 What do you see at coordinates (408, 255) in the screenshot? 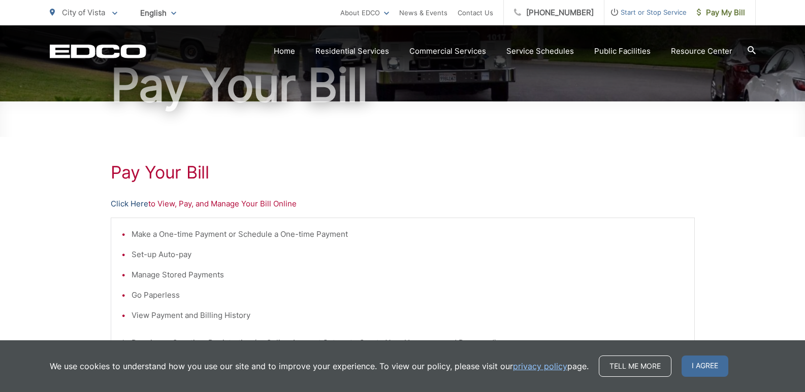
I see `li: Set-up Auto-pay` at bounding box center [408, 255].